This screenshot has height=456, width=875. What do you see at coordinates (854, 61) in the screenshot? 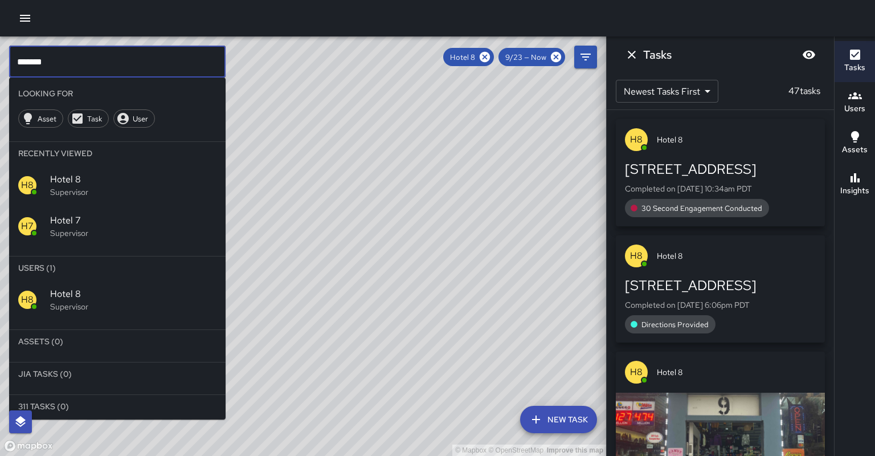
I see `button: Tasks` at bounding box center [854, 61].